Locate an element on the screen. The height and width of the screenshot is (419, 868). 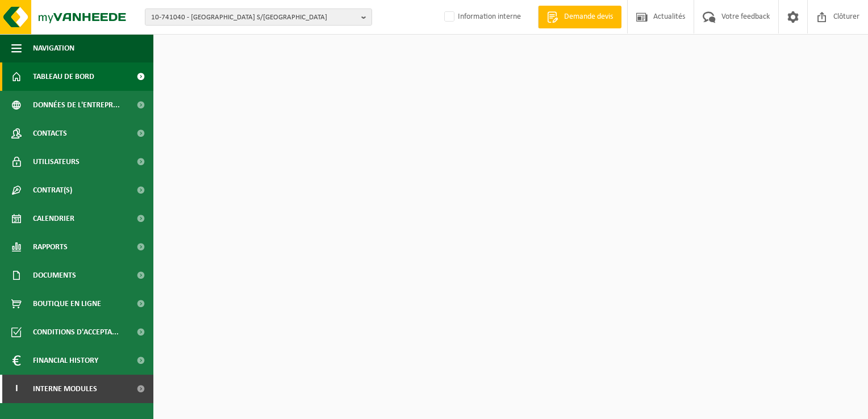
span: Navigation is located at coordinates (53, 48).